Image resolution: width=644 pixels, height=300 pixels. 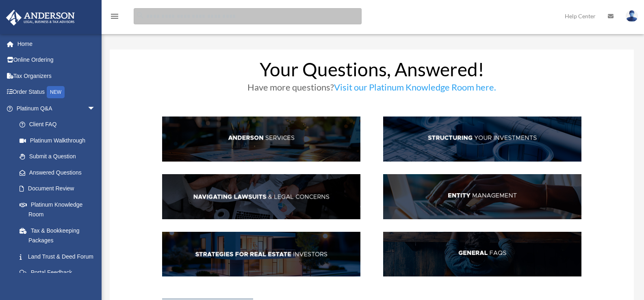 I want to click on h3: Have more questions?, so click(x=372, y=89).